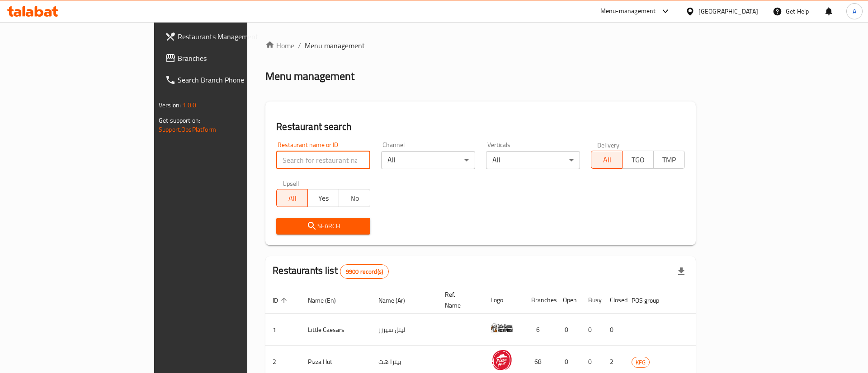 The image size is (868, 373). I want to click on button: No, so click(354, 199).